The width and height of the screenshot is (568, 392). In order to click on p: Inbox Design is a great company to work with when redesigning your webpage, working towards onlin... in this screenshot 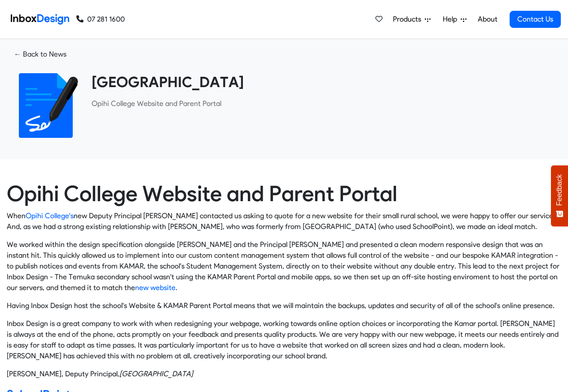, I will do `click(284, 340)`.